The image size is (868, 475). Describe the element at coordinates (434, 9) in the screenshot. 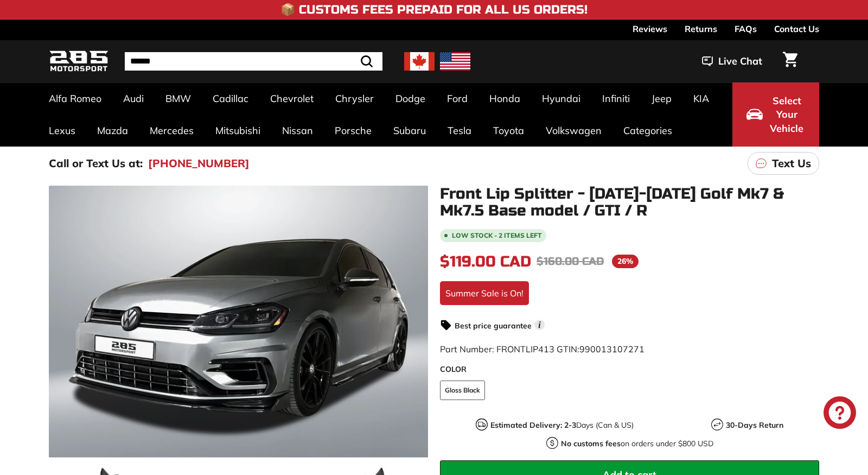

I see `h4: 📦 Customs Fees Prepaid for All US Orders!` at that location.